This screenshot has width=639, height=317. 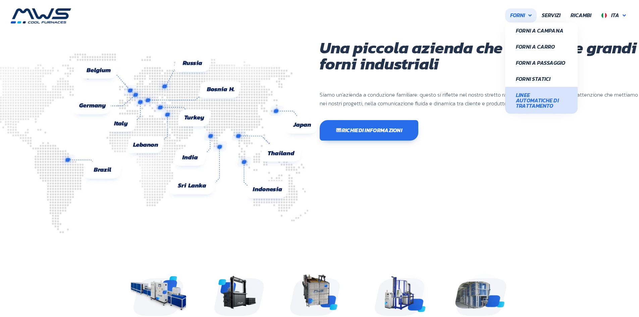 I want to click on span: Forni Statici, so click(x=541, y=79).